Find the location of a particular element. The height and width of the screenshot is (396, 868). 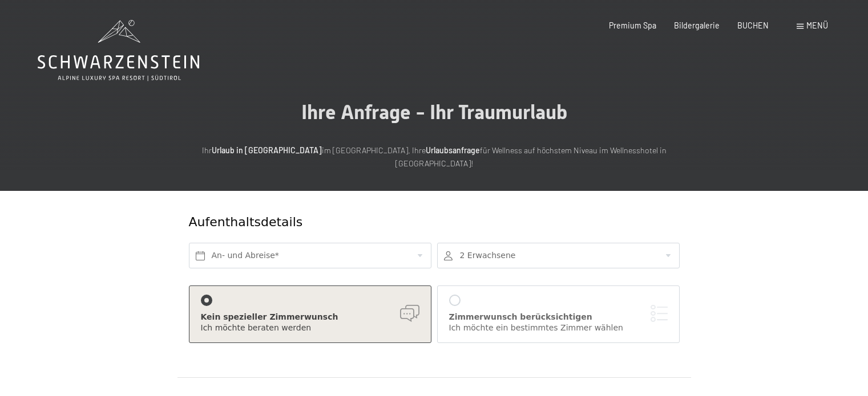

div: Ich möchte beraten werden is located at coordinates (310, 328).